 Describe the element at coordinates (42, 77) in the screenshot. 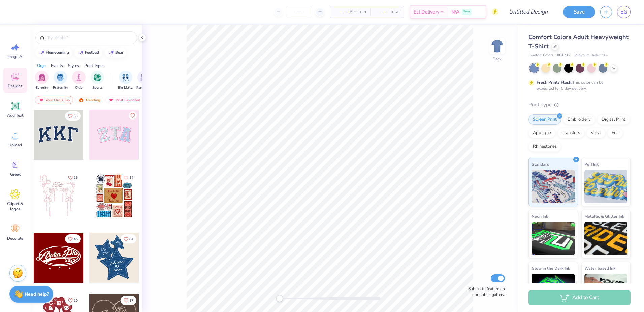

I see `img: Sorority Image` at that location.